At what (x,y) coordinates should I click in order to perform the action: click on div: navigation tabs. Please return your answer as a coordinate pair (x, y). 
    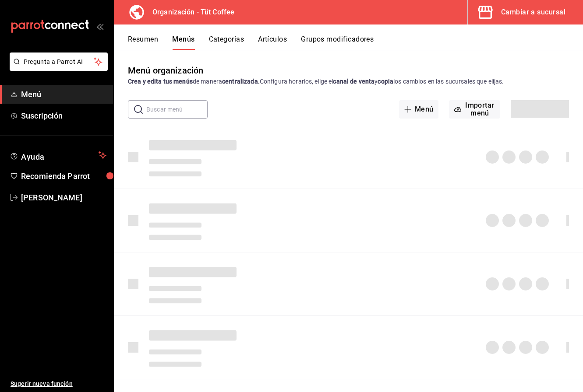
    Looking at the image, I should click on (355, 42).